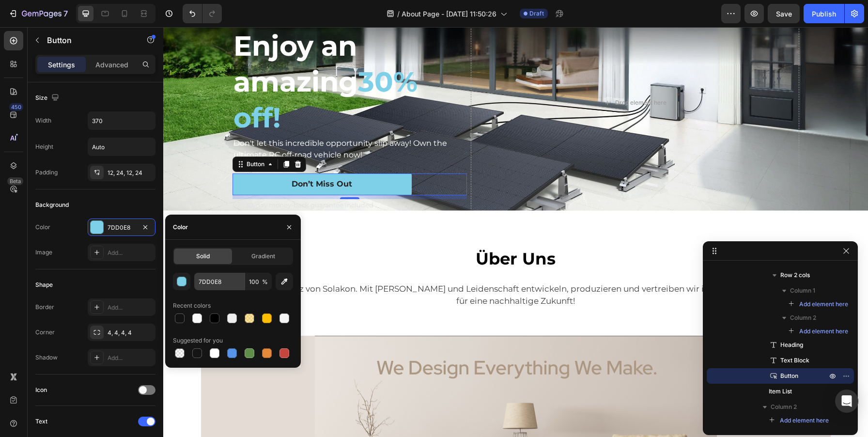 The height and width of the screenshot is (437, 868). What do you see at coordinates (158, 157) in the screenshot?
I see `div: Don’t Miss Out` at bounding box center [158, 157].